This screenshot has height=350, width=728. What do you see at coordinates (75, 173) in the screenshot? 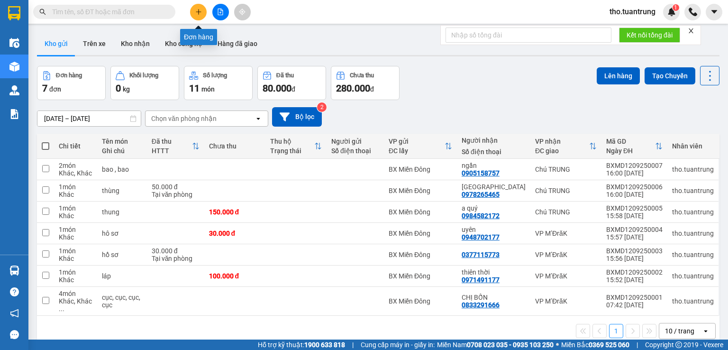
I see `div: Khác, Khác` at bounding box center [75, 173].